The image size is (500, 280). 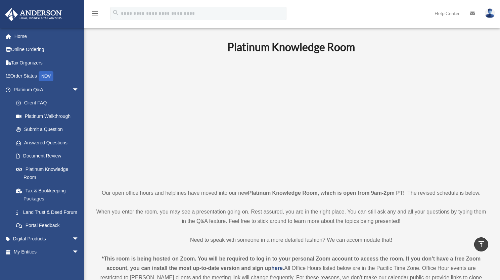 What do you see at coordinates (291, 217) in the screenshot?
I see `p: When you enter the room, you may see a presentation going on. Rest assured, you are in the right ...` at bounding box center [291, 217].